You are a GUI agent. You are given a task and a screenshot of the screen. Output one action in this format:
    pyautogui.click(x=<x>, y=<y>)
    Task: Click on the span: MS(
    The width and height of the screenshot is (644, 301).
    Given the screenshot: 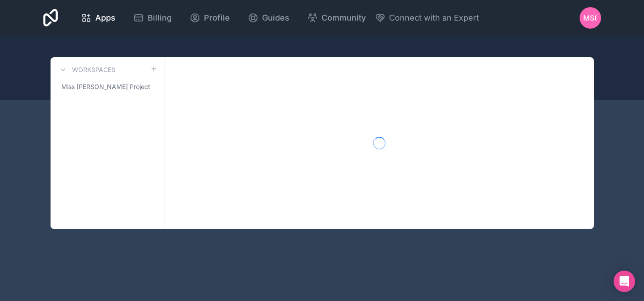 What is the action you would take?
    pyautogui.click(x=590, y=18)
    